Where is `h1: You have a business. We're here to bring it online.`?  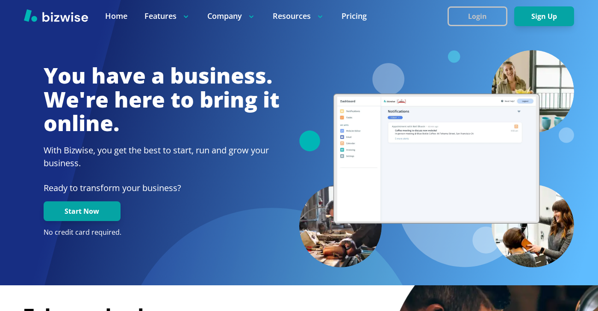 h1: You have a business. We're here to bring it online. is located at coordinates (162, 99).